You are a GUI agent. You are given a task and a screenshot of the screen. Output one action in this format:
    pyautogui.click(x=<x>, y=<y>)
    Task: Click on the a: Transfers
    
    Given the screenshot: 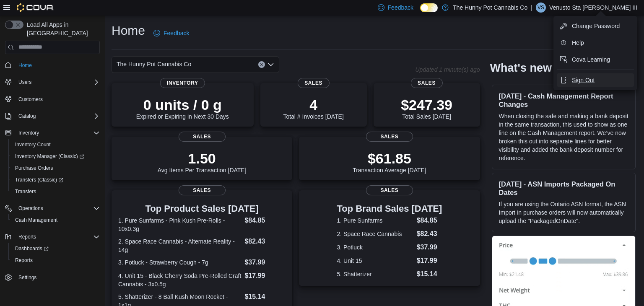 What is the action you would take?
    pyautogui.click(x=25, y=192)
    